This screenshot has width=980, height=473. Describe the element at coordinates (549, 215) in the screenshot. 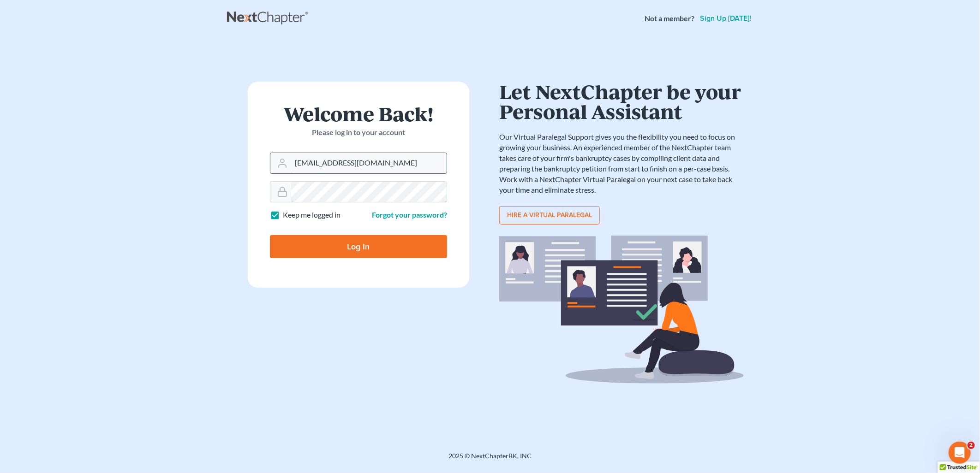

I see `a: Hire a virtual paralegal` at that location.